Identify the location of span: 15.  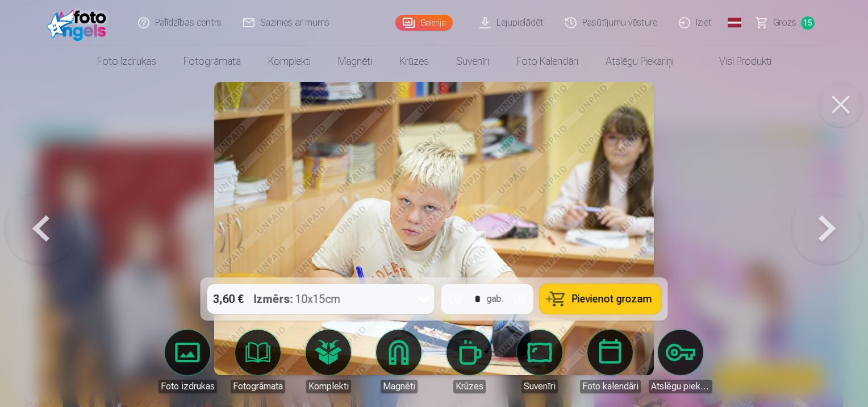
(808, 23).